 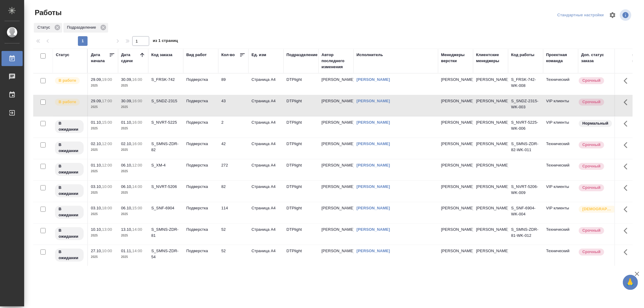 I want to click on div: S_NVRT-5206, so click(x=166, y=187).